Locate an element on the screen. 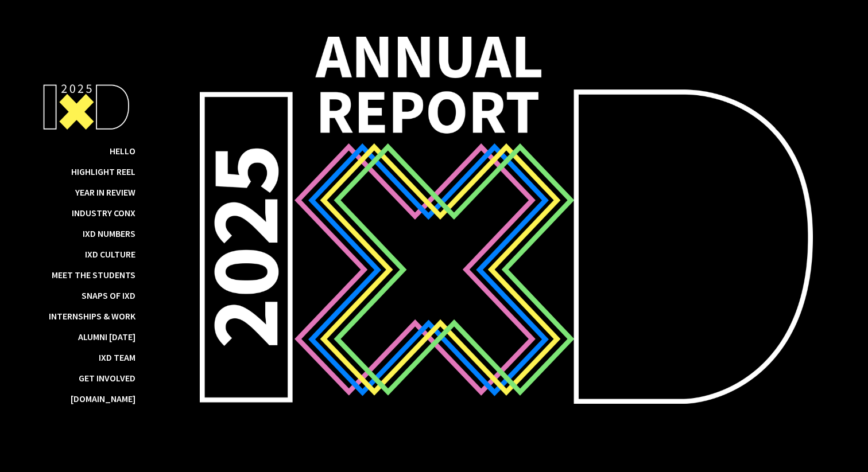 This screenshot has width=868, height=472. div: IxD Culture is located at coordinates (110, 254).